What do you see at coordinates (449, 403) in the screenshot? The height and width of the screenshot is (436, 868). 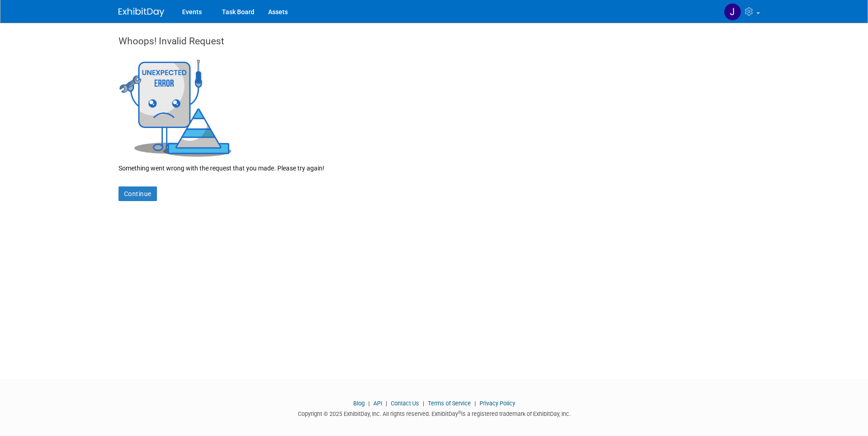 I see `a: Terms of Service` at bounding box center [449, 403].